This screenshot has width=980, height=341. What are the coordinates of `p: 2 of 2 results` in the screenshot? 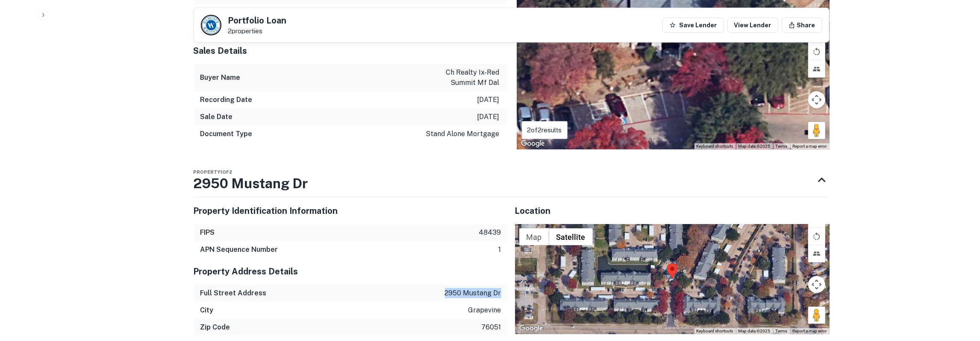 It's located at (544, 130).